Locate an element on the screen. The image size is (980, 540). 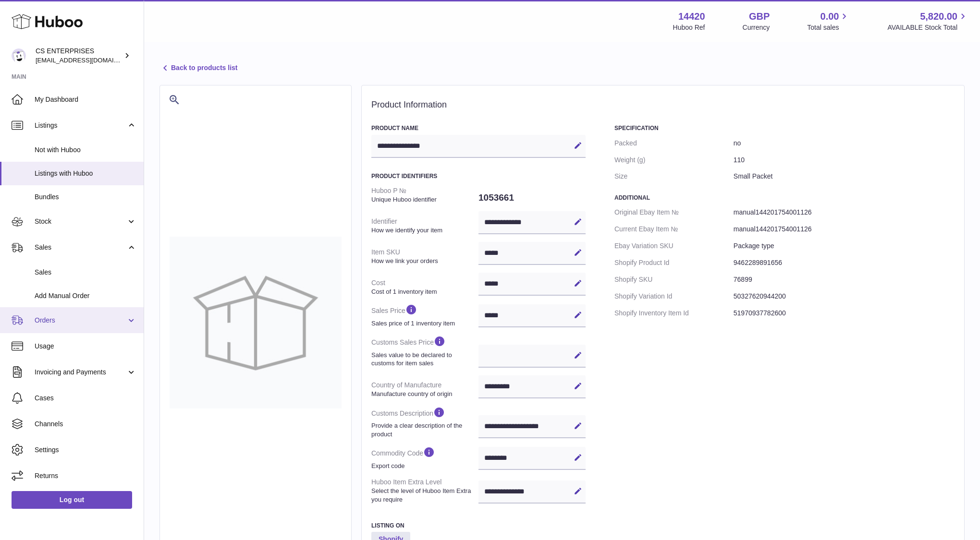
dt: Huboo Item Extra Level is located at coordinates (425, 490).